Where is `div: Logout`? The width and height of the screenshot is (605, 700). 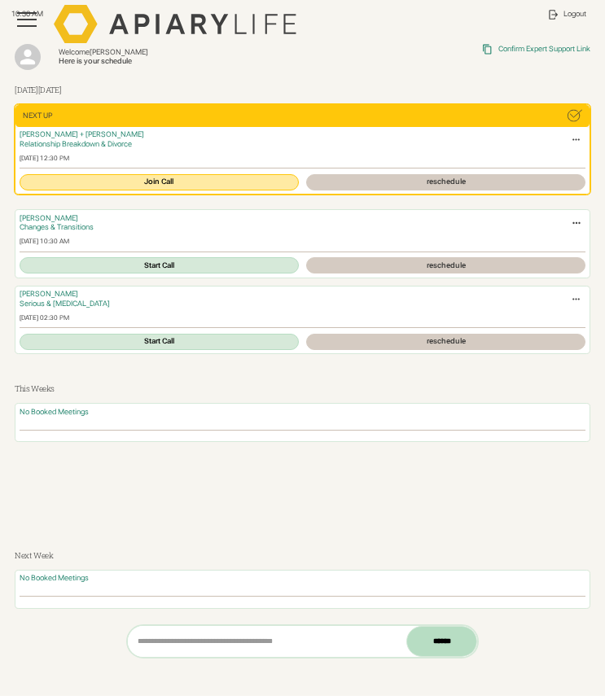 div: Logout is located at coordinates (575, 13).